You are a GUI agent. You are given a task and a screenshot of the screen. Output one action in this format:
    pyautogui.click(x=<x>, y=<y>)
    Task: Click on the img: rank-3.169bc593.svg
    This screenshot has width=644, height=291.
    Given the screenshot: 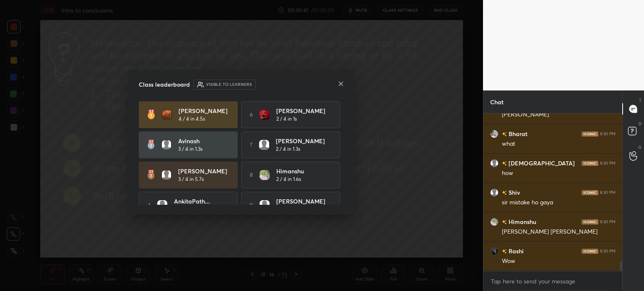 What is the action you would take?
    pyautogui.click(x=151, y=176)
    